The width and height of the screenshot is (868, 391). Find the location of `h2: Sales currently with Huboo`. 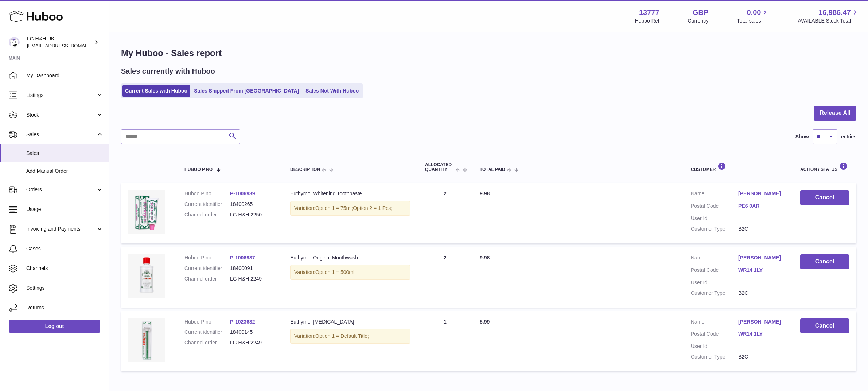

h2: Sales currently with Huboo is located at coordinates (168, 71).